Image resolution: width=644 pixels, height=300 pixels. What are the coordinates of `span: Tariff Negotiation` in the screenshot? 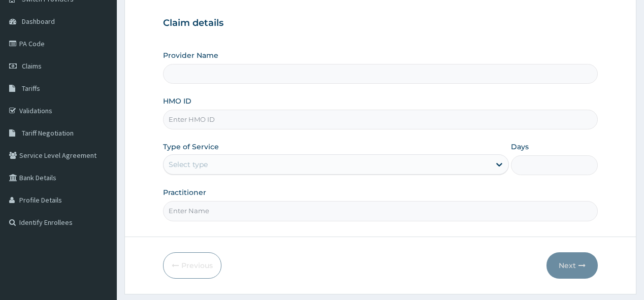 It's located at (48, 133).